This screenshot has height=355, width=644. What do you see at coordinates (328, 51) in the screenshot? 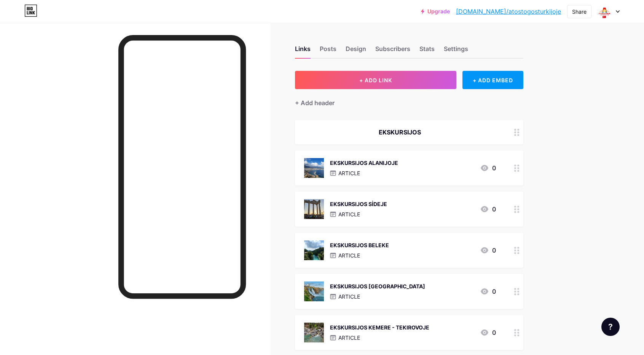
I see `div: Posts` at bounding box center [328, 51].